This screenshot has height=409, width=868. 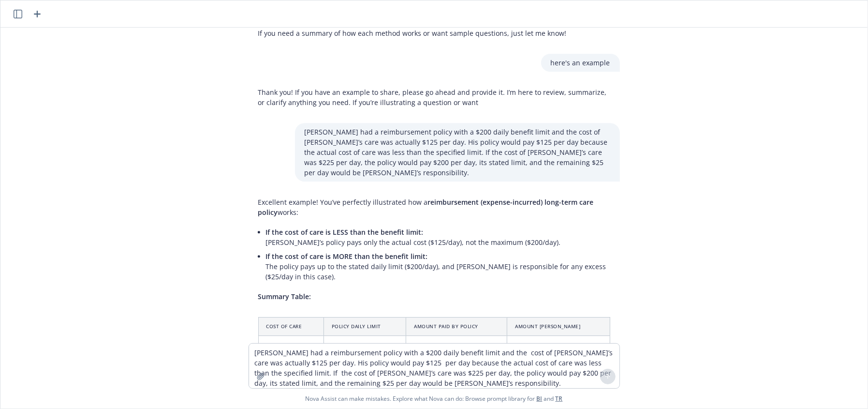 I want to click on th: Cost of Care, so click(x=290, y=326).